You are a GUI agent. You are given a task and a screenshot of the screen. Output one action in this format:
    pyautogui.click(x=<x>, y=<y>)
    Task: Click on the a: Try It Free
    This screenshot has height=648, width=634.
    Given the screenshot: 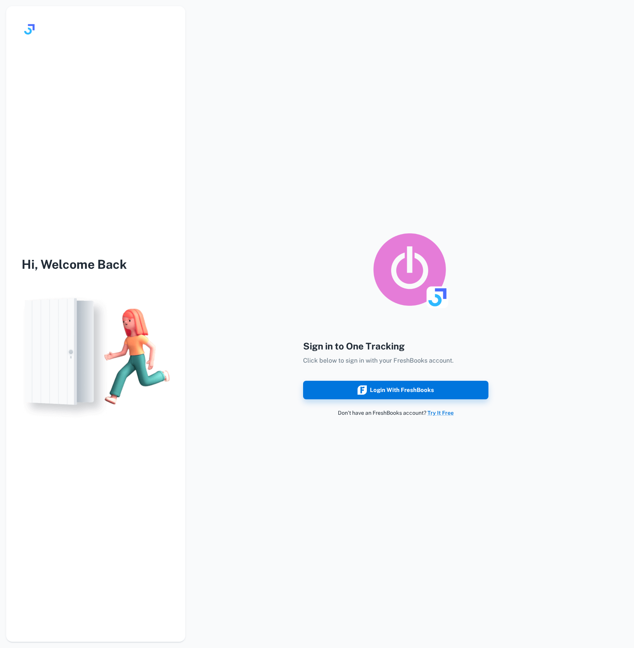 What is the action you would take?
    pyautogui.click(x=441, y=413)
    